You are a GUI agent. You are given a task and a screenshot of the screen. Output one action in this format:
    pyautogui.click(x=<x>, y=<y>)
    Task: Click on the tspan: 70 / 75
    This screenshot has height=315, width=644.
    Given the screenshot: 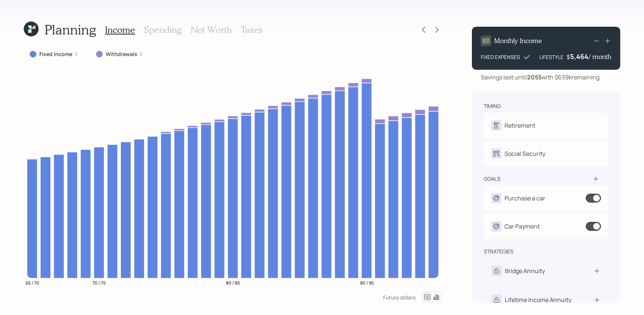 What is the action you would take?
    pyautogui.click(x=99, y=283)
    